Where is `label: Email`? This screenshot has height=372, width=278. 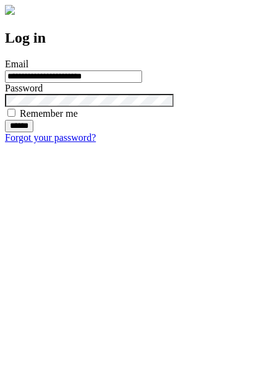
label: Email is located at coordinates (17, 64).